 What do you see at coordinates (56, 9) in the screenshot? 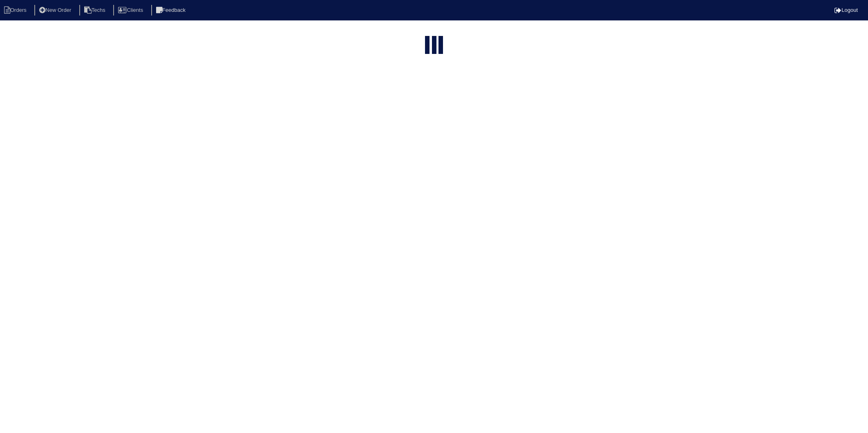
I see `a: New Order` at bounding box center [56, 9].